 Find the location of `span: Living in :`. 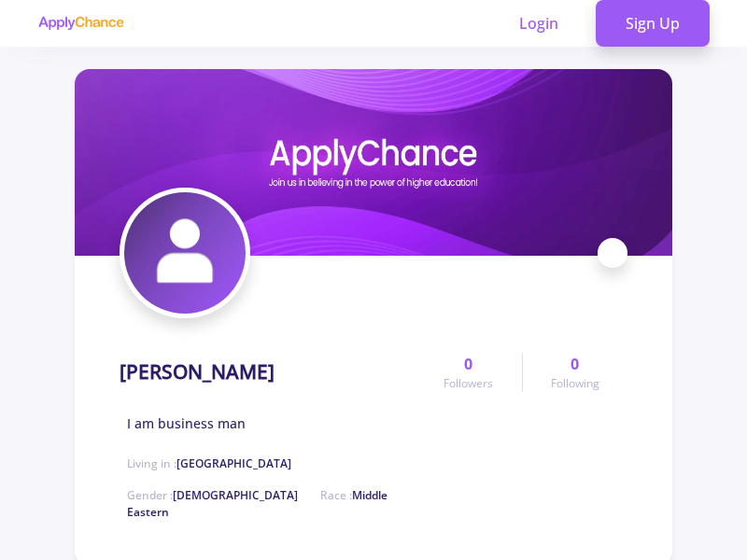

span: Living in : is located at coordinates (209, 463).